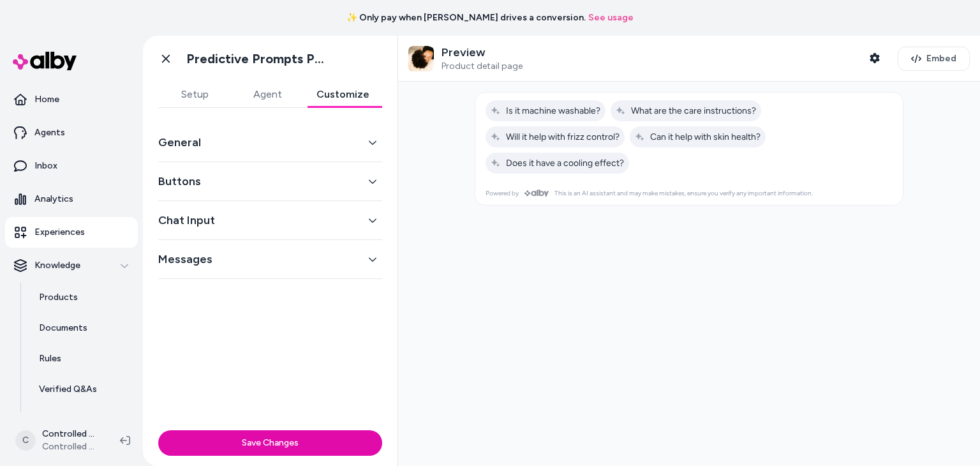  I want to click on button: Setup, so click(195, 95).